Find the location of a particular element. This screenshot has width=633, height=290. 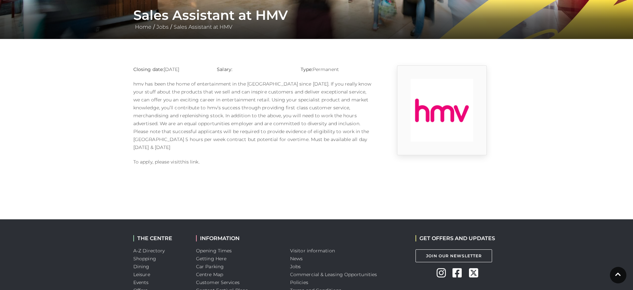

strong: Closing date: is located at coordinates (149, 69).